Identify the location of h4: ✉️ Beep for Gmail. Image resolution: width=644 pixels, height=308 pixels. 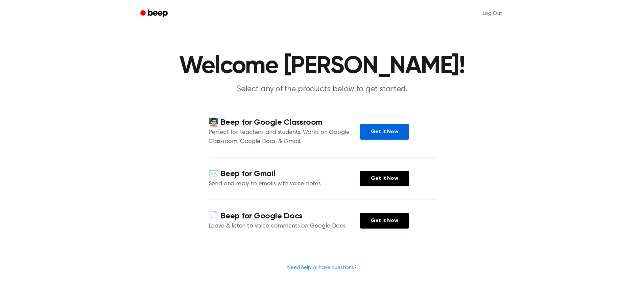
(284, 174).